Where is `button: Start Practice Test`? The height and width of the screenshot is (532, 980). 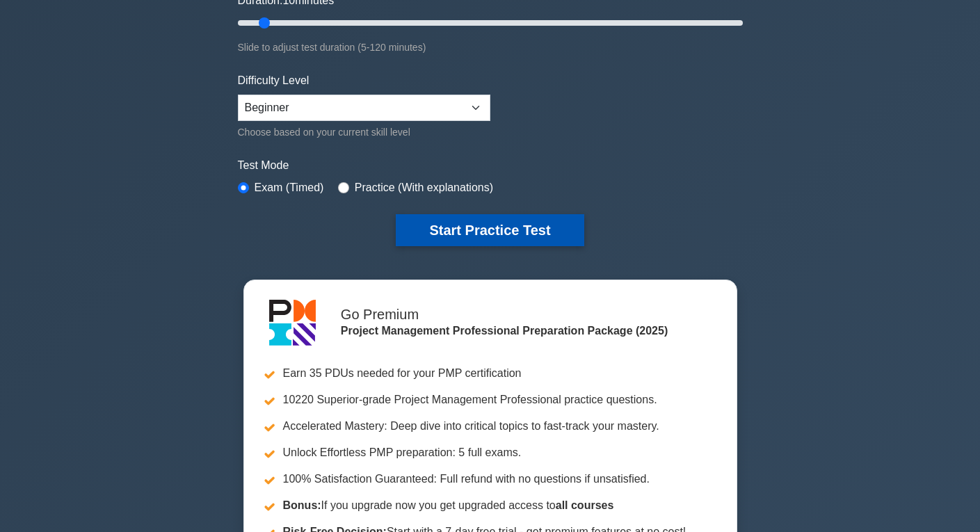
button: Start Practice Test is located at coordinates (490, 231).